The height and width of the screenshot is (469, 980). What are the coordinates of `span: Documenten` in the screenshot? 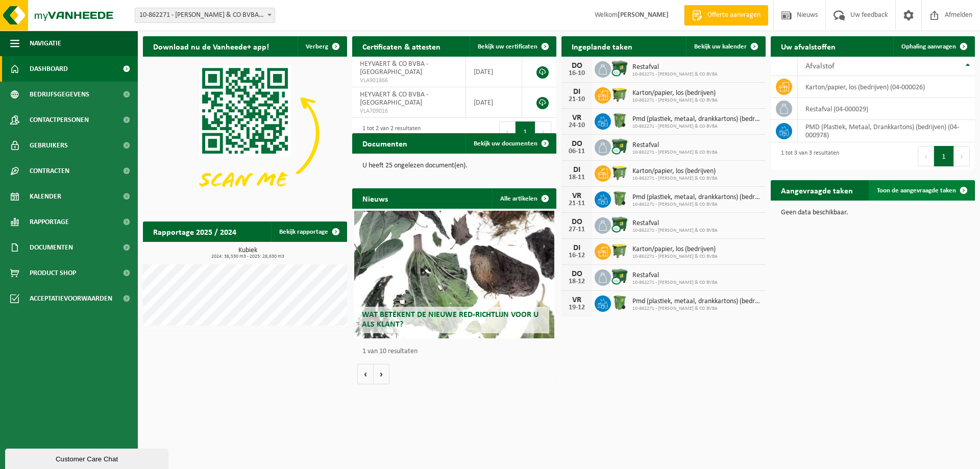 It's located at (51, 248).